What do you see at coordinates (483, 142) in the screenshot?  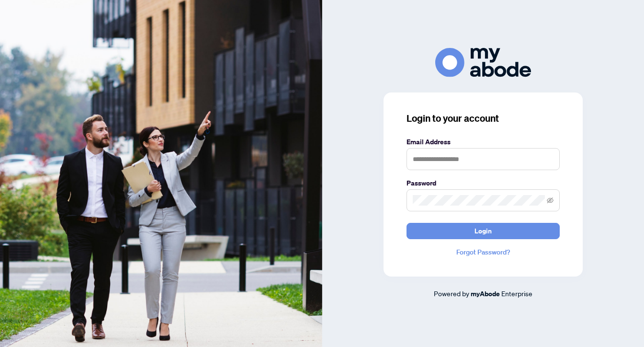 I see `label: Email Address` at bounding box center [483, 142].